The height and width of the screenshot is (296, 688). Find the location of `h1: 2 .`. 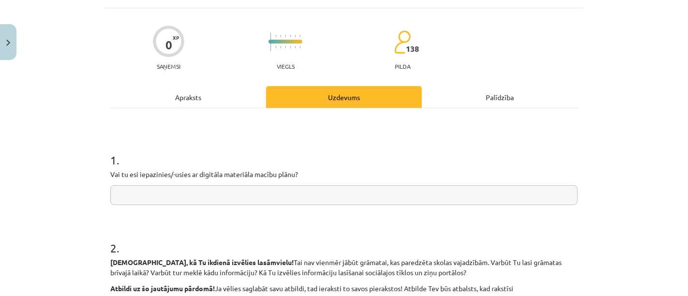

h1: 2 . is located at coordinates (344, 240).